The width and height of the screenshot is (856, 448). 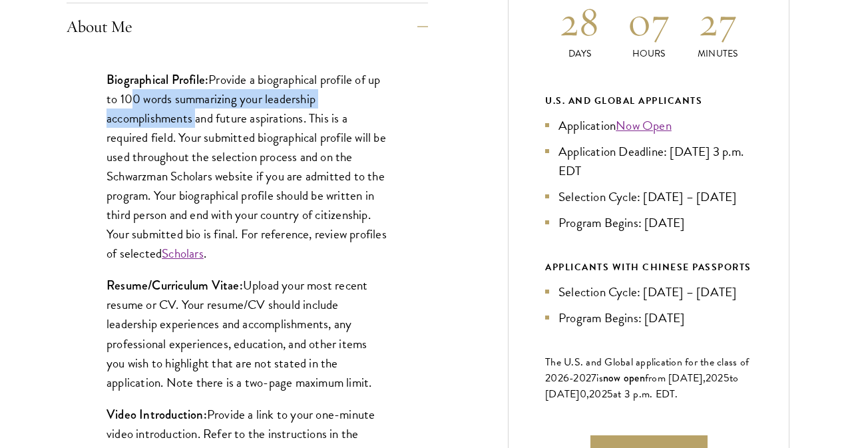 What do you see at coordinates (580, 378) in the screenshot?
I see `span: -202` at bounding box center [580, 378].